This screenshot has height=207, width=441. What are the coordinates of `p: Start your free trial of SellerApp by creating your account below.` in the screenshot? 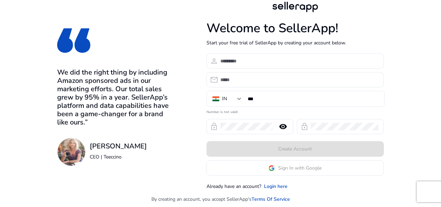 It's located at (295, 43).